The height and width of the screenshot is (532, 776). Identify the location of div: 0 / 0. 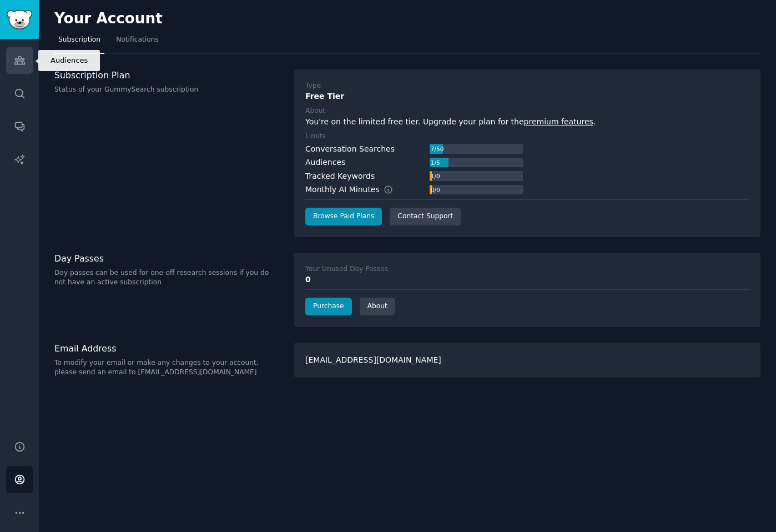
(436, 190).